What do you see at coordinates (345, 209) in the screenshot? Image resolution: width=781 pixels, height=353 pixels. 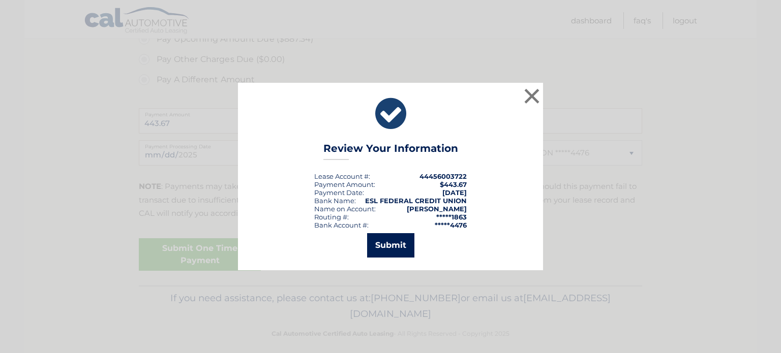 I see `div: Name on Account:` at bounding box center [345, 209].